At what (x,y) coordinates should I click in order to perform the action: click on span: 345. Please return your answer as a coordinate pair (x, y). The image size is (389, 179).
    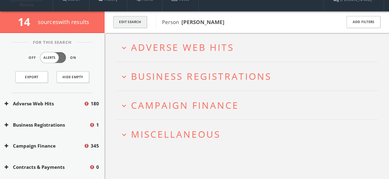
    Looking at the image, I should click on (95, 145).